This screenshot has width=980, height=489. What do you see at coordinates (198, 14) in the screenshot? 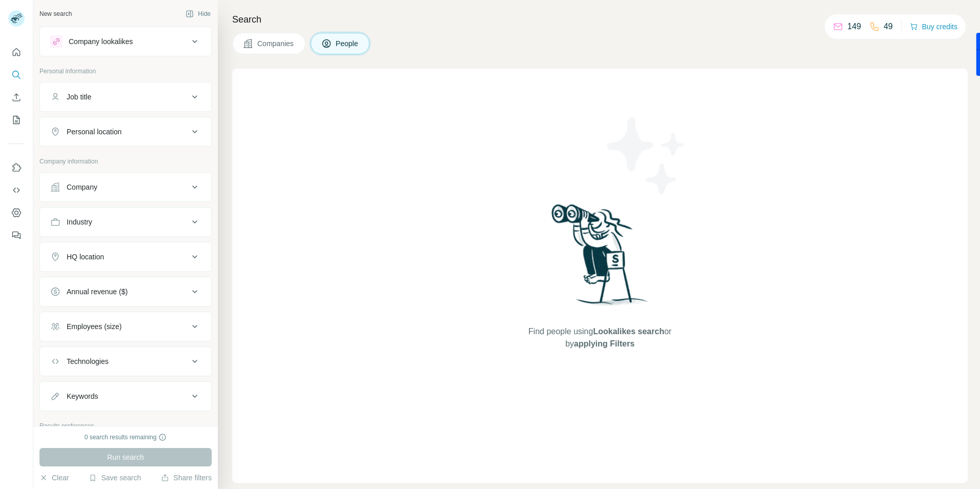
I see `button: Hide` at bounding box center [198, 14].